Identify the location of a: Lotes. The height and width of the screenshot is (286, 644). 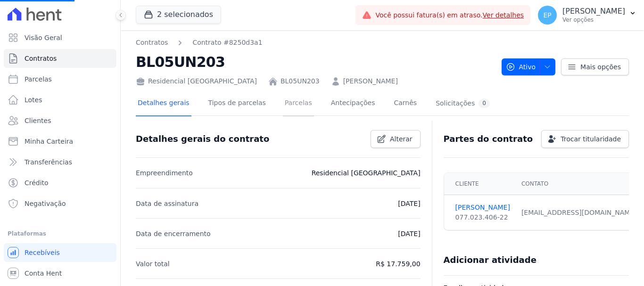
(60, 100).